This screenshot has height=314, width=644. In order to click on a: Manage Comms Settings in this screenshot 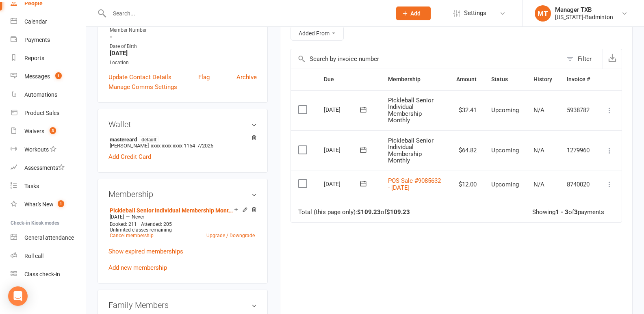, I will do `click(142, 87)`.